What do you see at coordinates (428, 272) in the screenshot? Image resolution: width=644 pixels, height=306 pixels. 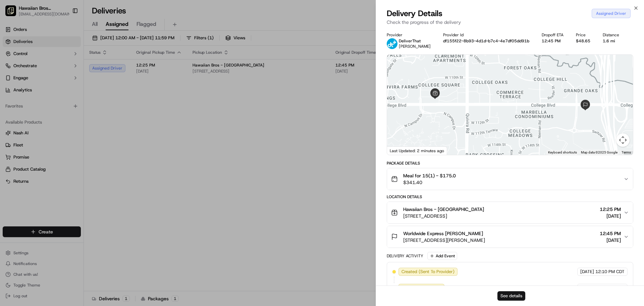 I see `span: Created (Sent To Provider)` at bounding box center [428, 272].